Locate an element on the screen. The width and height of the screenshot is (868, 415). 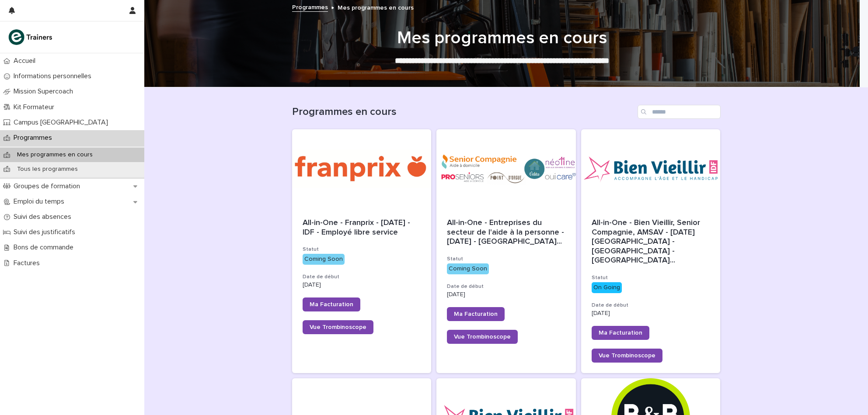
div: On Going is located at coordinates (606, 288).